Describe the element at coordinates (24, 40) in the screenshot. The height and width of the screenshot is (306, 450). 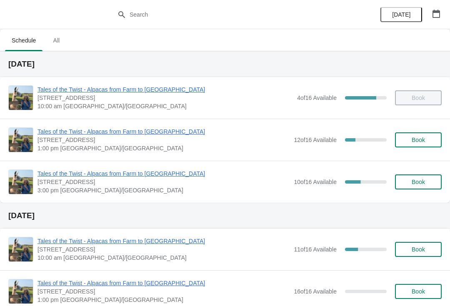
I see `span: Schedule` at that location.